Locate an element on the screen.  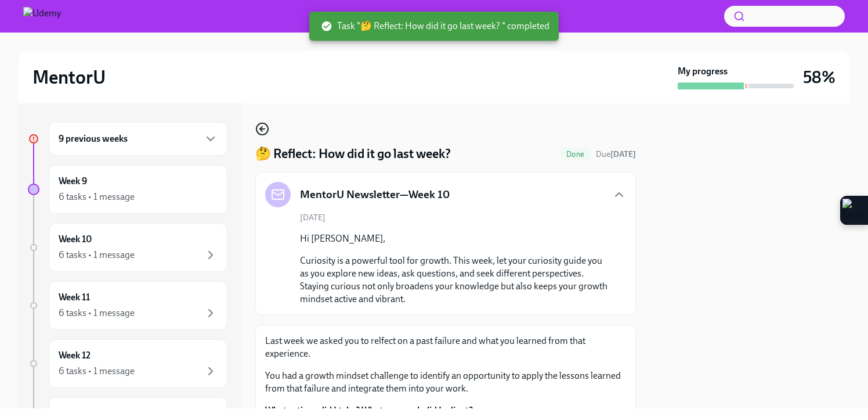
h6: Week 11 is located at coordinates (74, 297).